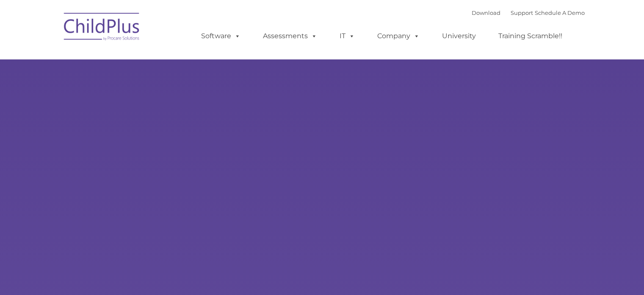  I want to click on a: Download, so click(486, 12).